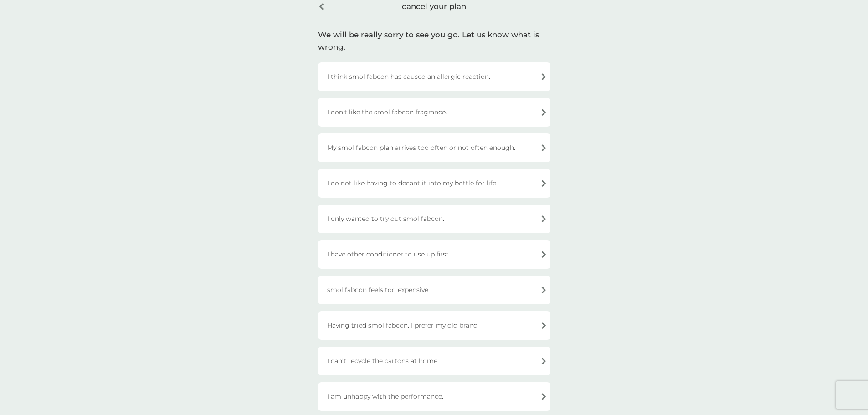 This screenshot has width=868, height=415. What do you see at coordinates (434, 254) in the screenshot?
I see `div: I have other conditioner to use up first` at bounding box center [434, 254].